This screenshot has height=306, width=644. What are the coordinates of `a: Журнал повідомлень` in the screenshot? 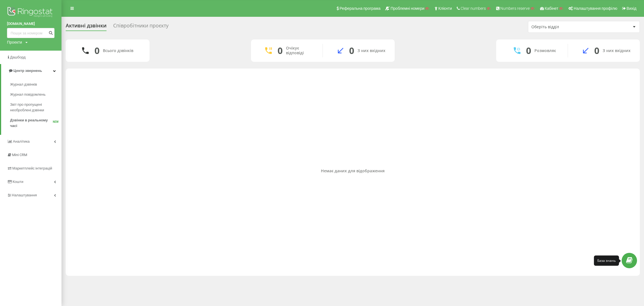 It's located at (36, 94).